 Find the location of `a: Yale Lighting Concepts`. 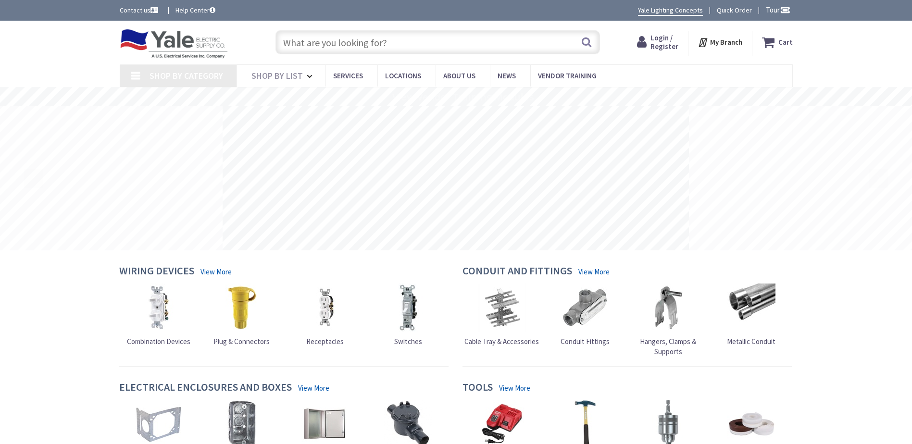

a: Yale Lighting Concepts is located at coordinates (670, 11).